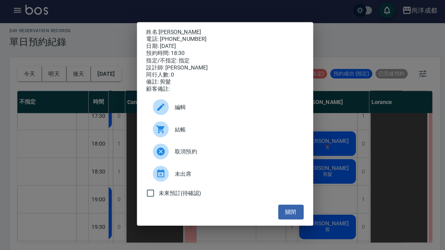 The height and width of the screenshot is (250, 445). I want to click on div: 預約時間: 18:30, so click(222, 55).